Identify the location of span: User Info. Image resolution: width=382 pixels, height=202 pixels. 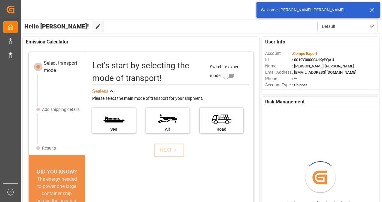
(275, 42).